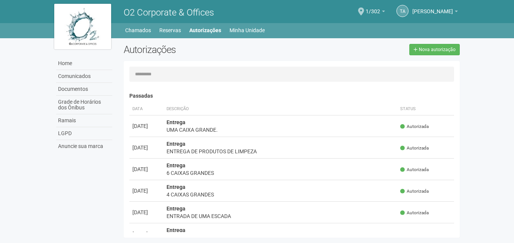 Image resolution: width=514 pixels, height=243 pixels. I want to click on a: 1/302, so click(375, 13).